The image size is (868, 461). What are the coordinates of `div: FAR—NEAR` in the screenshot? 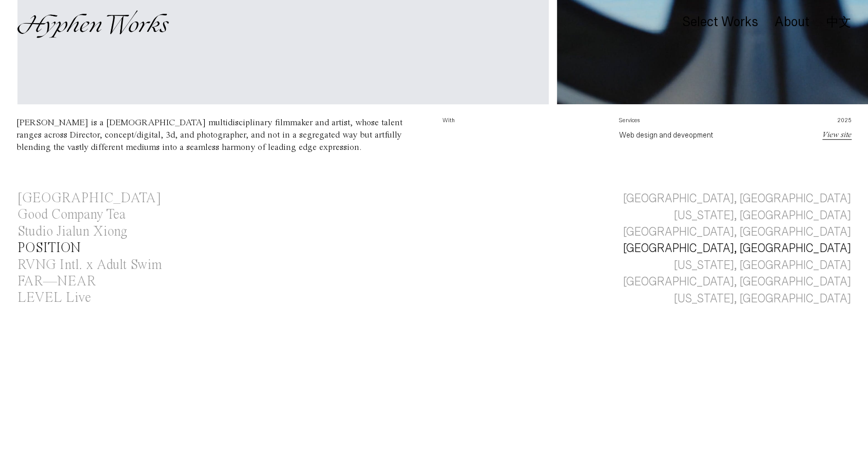 It's located at (57, 282).